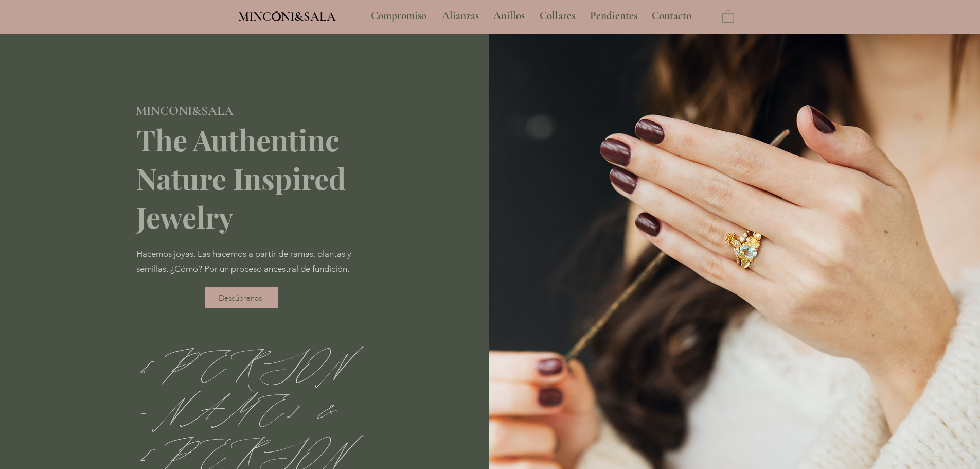  What do you see at coordinates (672, 16) in the screenshot?
I see `a: Contacto` at bounding box center [672, 16].